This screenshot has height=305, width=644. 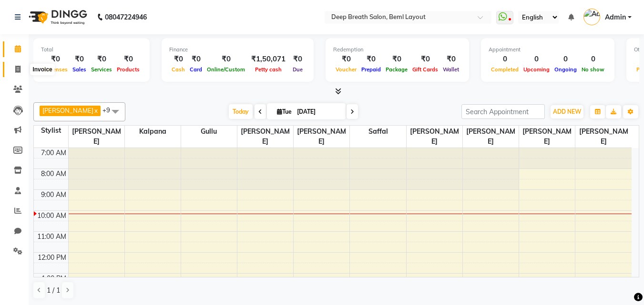 I want to click on span: Tue, so click(x=284, y=111).